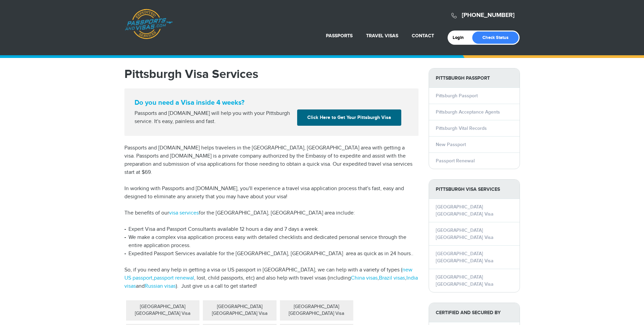 Image resolution: width=644 pixels, height=325 pixels. What do you see at coordinates (461, 38) in the screenshot?
I see `a: Login` at bounding box center [461, 38].